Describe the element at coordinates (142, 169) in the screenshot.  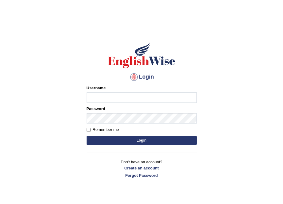
I see `p: Don't have an account?` at that location.